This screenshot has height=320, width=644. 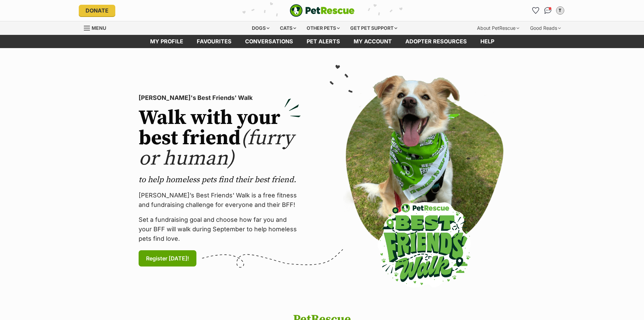 What do you see at coordinates (374, 28) in the screenshot?
I see `div: Get pet support` at bounding box center [374, 28].